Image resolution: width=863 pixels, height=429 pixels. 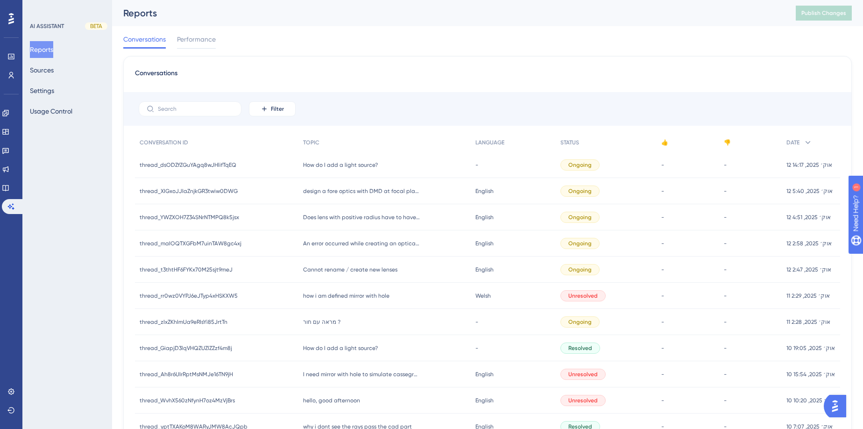 I want to click on span: hello, good afternoon, so click(x=332, y=400).